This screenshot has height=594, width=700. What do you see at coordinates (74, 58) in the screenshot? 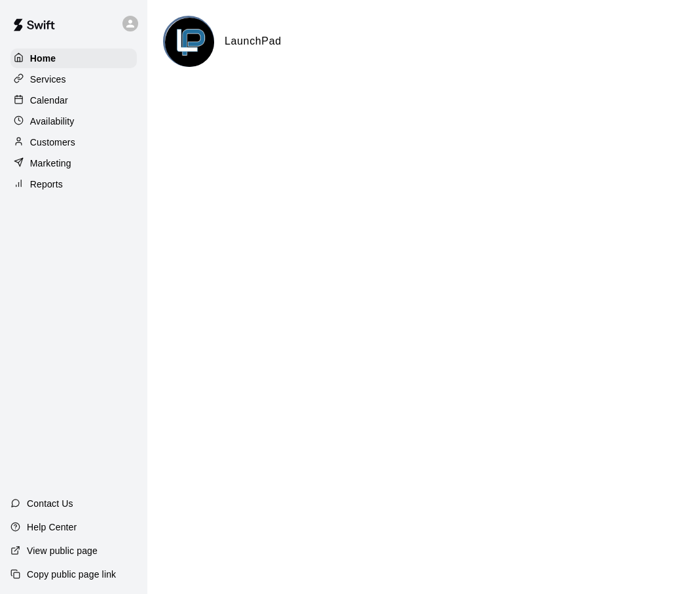
I see `a: Home` at bounding box center [74, 58].